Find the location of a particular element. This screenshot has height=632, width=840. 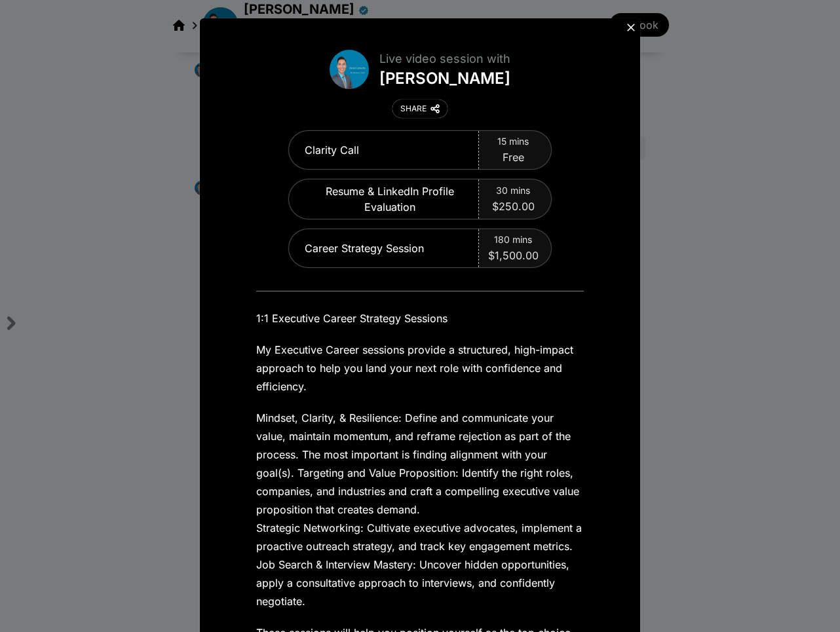

div: Career Strategy Session is located at coordinates (384, 248).